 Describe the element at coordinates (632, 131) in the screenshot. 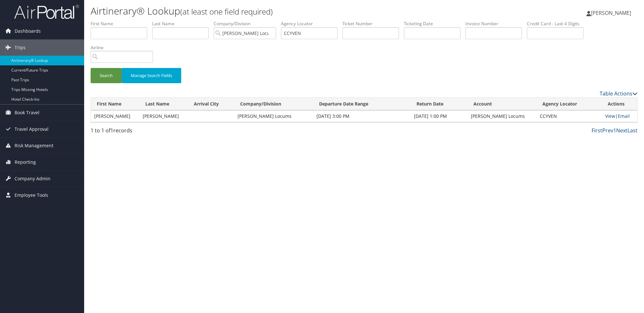

I see `a: Last` at that location.